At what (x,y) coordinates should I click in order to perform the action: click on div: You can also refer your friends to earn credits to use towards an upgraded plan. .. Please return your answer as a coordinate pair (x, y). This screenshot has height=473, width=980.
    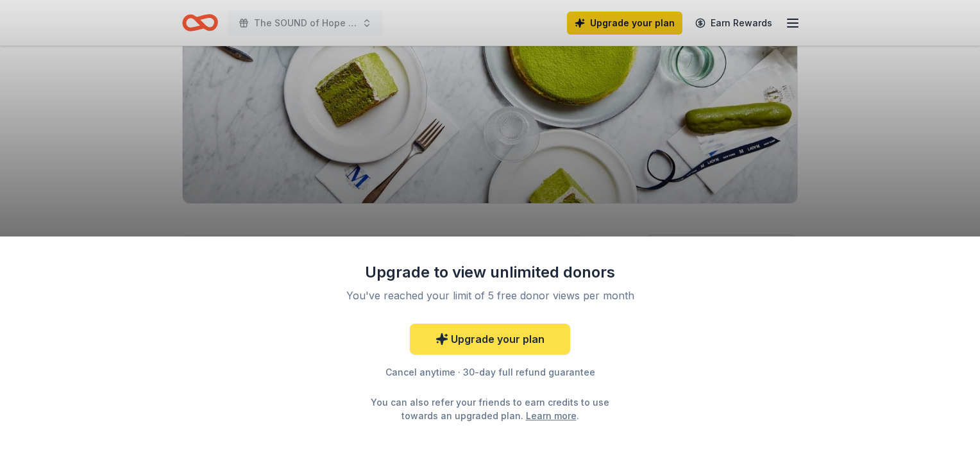
    Looking at the image, I should click on (490, 409).